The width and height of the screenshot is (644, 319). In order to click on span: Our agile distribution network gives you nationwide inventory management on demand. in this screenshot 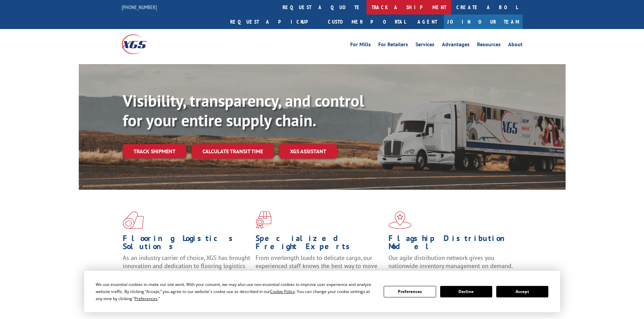, I will do `click(451, 261)`.